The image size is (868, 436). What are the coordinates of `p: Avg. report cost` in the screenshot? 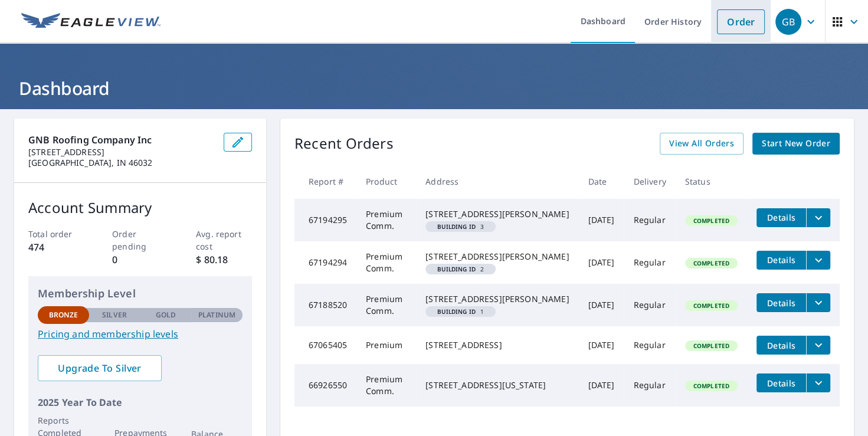 It's located at (224, 240).